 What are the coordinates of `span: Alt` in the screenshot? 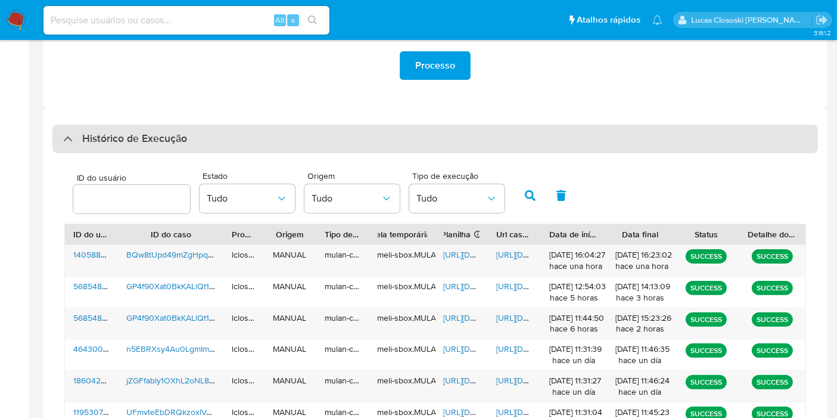 It's located at (280, 20).